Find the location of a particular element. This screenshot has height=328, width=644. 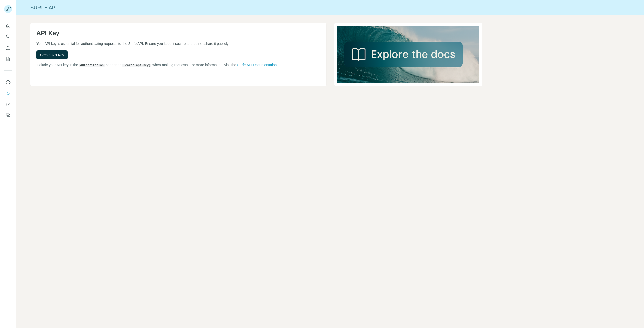

code: Bearer {api-key} is located at coordinates (137, 65).